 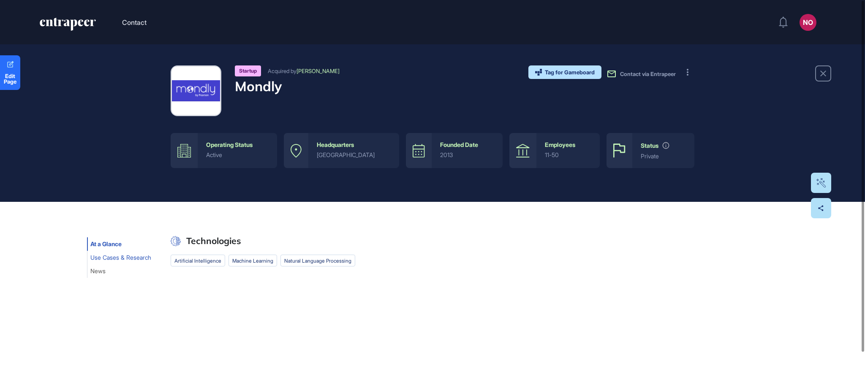 I want to click on span: Use Cases & Research, so click(x=121, y=258).